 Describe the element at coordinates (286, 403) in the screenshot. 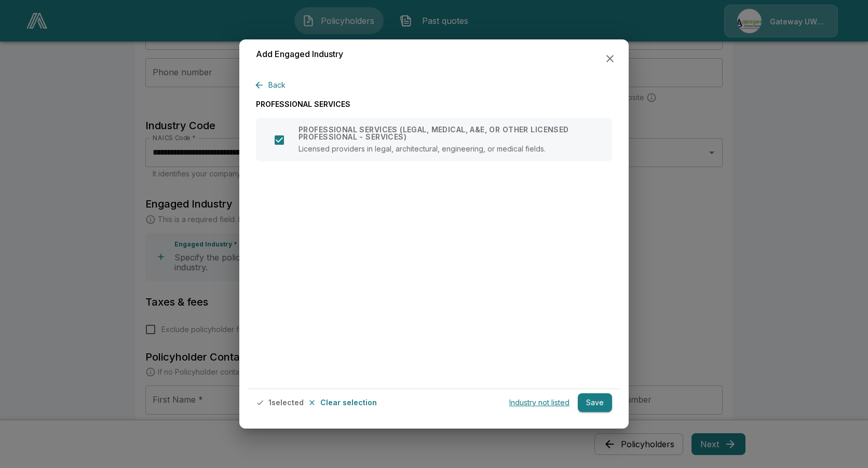

I see `p: 1 selected` at that location.